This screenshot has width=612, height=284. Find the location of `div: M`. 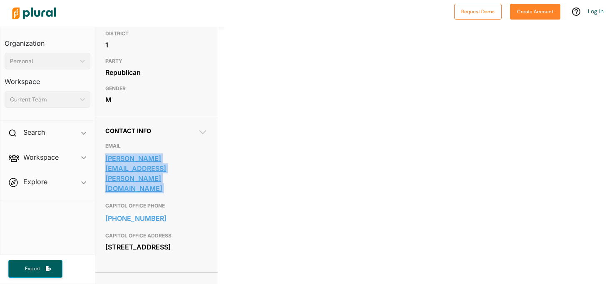

div: M is located at coordinates (156, 100).